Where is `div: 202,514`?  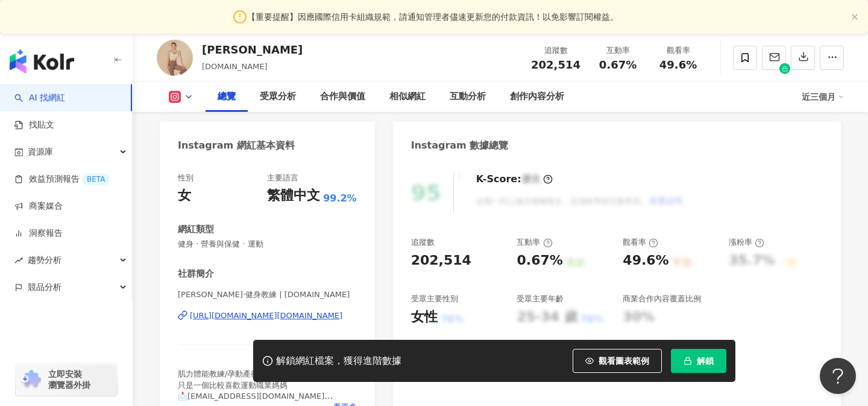 div: 202,514 is located at coordinates (441, 261).